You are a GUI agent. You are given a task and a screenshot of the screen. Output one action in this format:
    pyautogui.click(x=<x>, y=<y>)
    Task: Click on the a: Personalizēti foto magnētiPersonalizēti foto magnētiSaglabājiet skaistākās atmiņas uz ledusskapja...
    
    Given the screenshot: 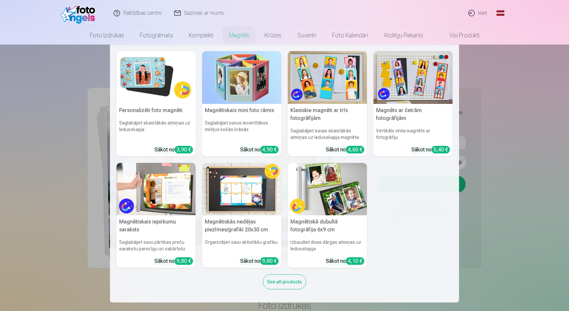 What is the action you would take?
    pyautogui.click(x=156, y=104)
    